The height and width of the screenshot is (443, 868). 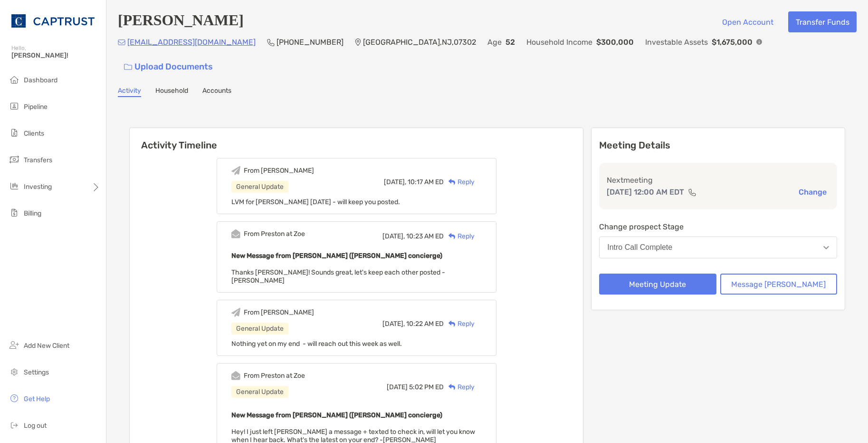 What do you see at coordinates (717, 145) in the screenshot?
I see `p: Meeting Details` at bounding box center [717, 145].